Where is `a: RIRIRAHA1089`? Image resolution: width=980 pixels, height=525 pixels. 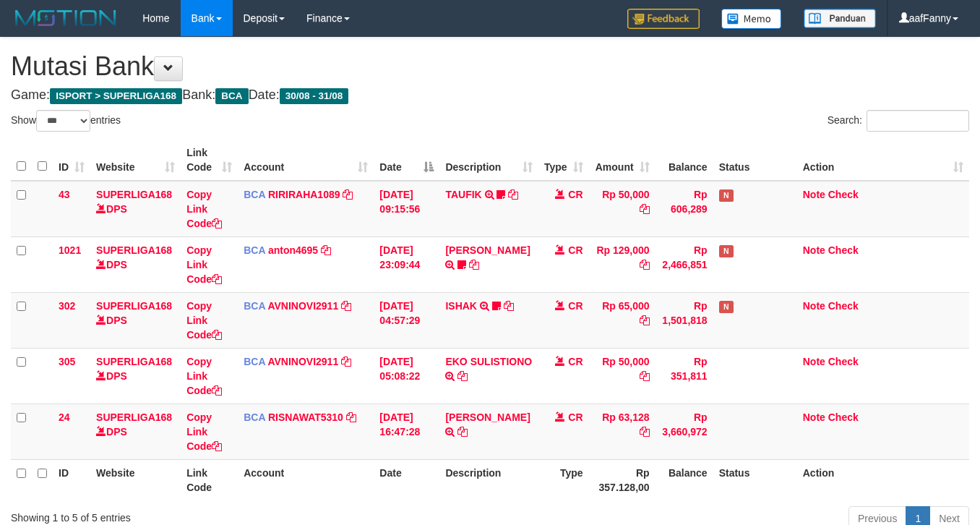
a: RIRIRAHA1089 is located at coordinates (304, 195).